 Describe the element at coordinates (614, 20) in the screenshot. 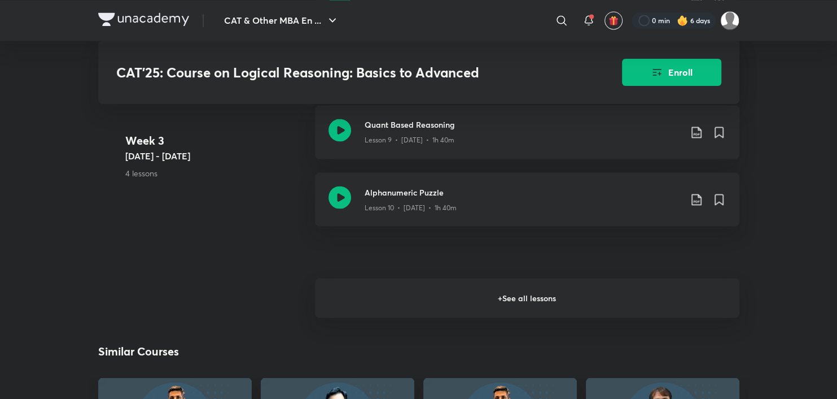

I see `img: avatar` at that location.